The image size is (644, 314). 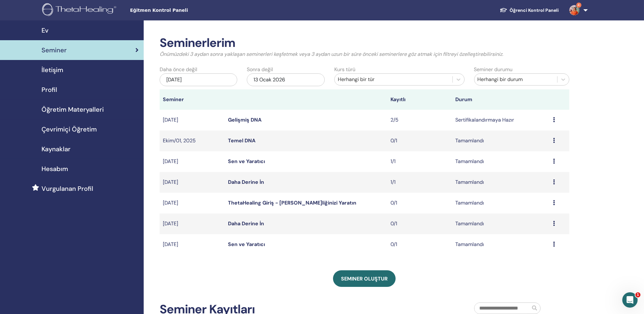 What do you see at coordinates (45, 30) in the screenshot?
I see `span: Ev` at bounding box center [45, 30].